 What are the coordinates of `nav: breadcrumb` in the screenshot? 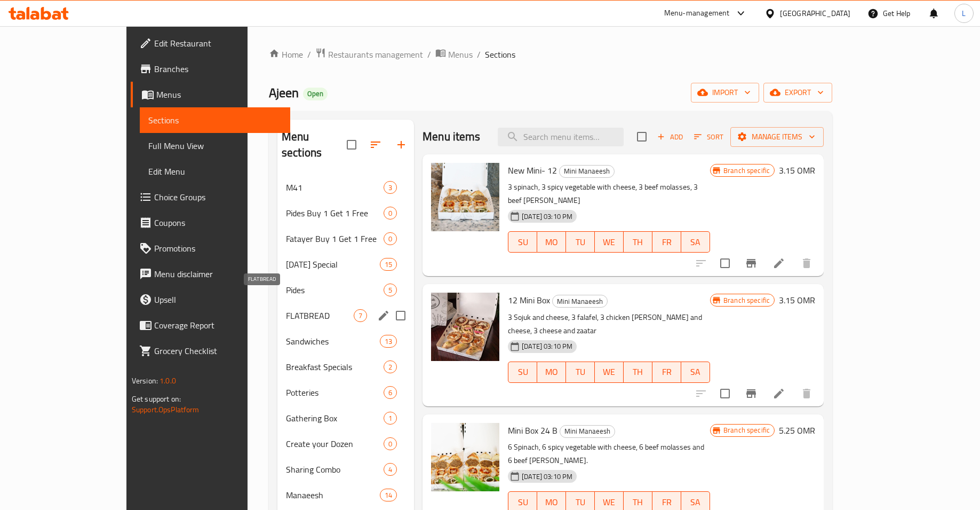 It's located at (550, 54).